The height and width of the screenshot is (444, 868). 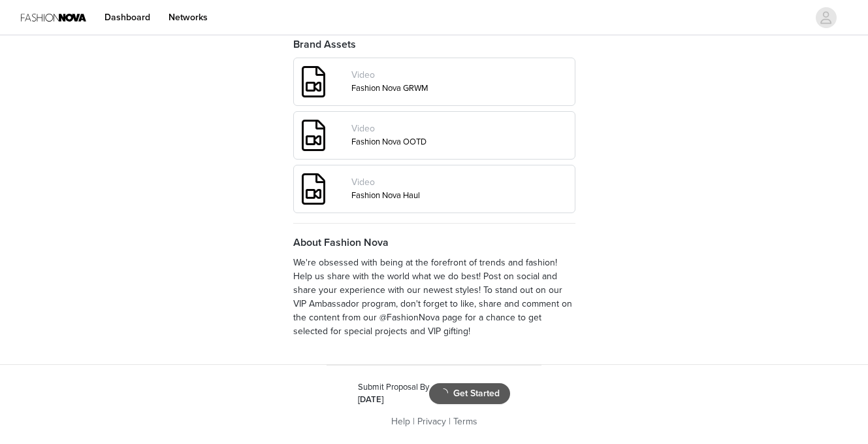 I want to click on a: Dashboard, so click(x=127, y=17).